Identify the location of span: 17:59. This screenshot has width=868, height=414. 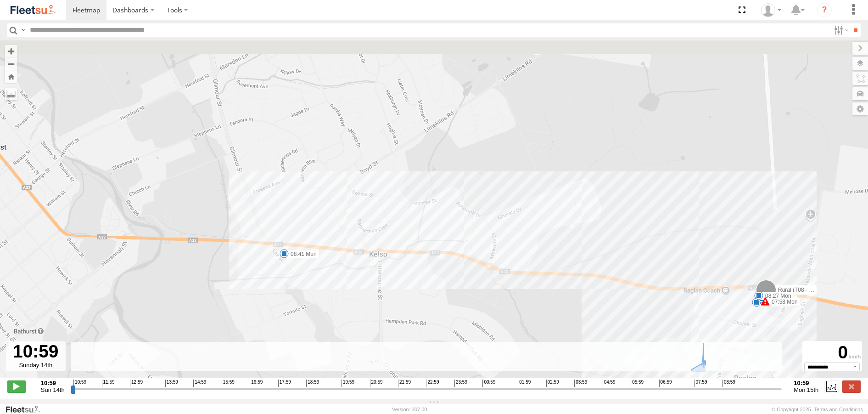
(284, 383).